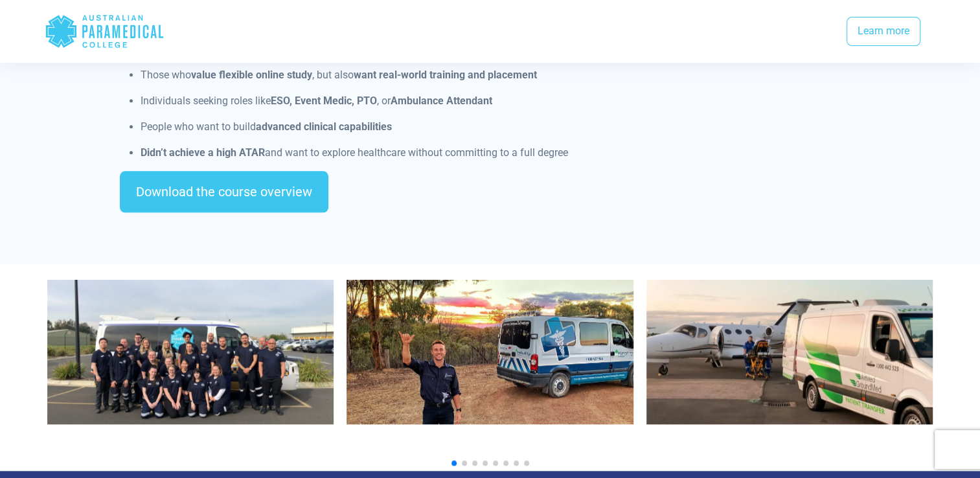  I want to click on strong: Ambulance Attendant, so click(441, 100).